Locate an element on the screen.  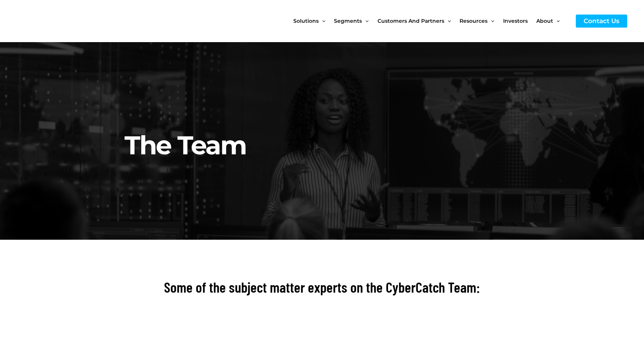
img: CyberCatch is located at coordinates (58, 21).